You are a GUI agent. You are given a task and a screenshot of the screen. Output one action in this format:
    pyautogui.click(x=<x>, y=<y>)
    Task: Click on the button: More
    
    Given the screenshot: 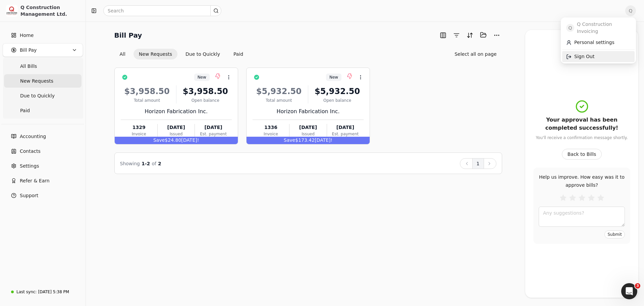 What is the action you would take?
    pyautogui.click(x=497, y=35)
    